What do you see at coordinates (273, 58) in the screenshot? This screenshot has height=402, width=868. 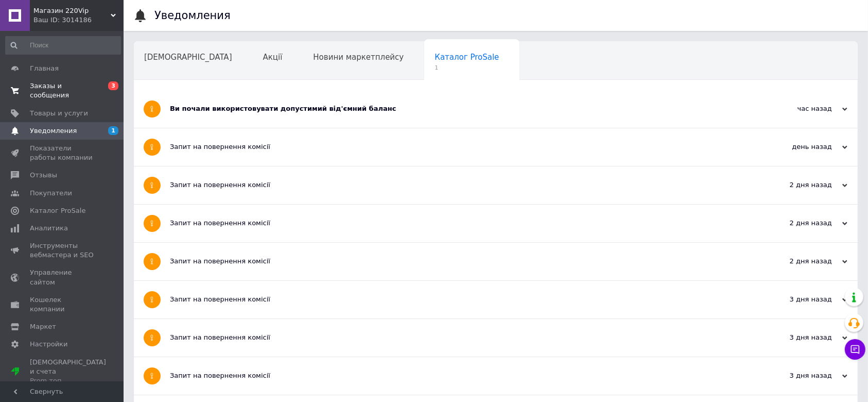 I see `span: Акції` at bounding box center [273, 58].